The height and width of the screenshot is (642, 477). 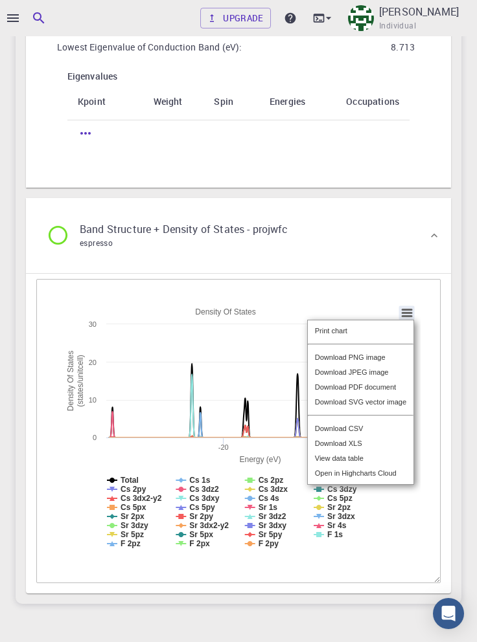 I want to click on div: Print chart, so click(x=360, y=331).